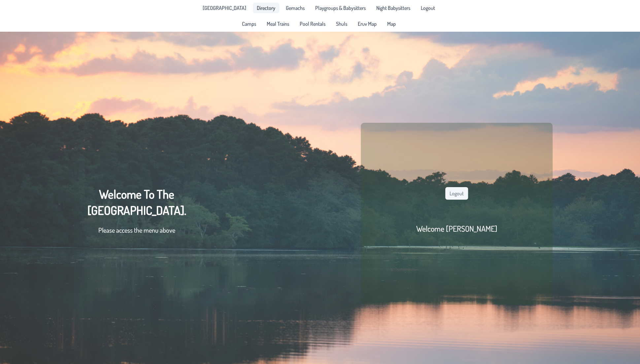 The image size is (640, 364). Describe the element at coordinates (278, 24) in the screenshot. I see `span: Meal Trains` at that location.